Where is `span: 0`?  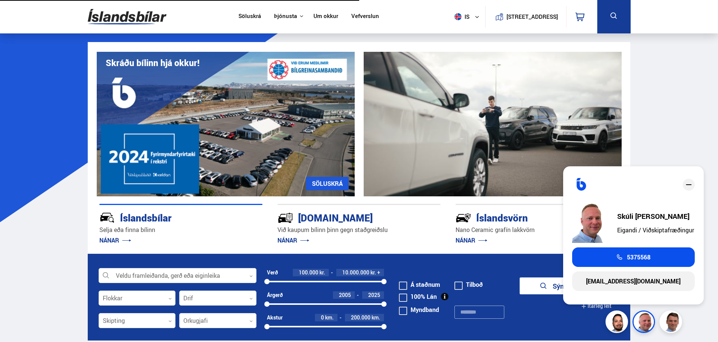
span: 0 is located at coordinates (323, 317).